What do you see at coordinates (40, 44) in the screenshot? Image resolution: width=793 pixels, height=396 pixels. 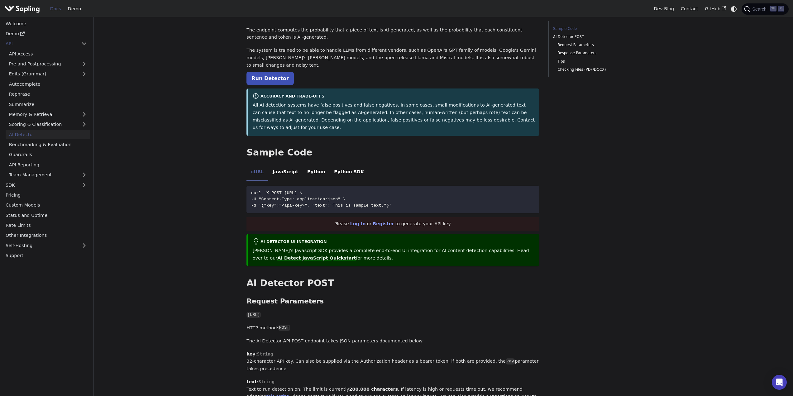 I see `a: API` at bounding box center [40, 44].